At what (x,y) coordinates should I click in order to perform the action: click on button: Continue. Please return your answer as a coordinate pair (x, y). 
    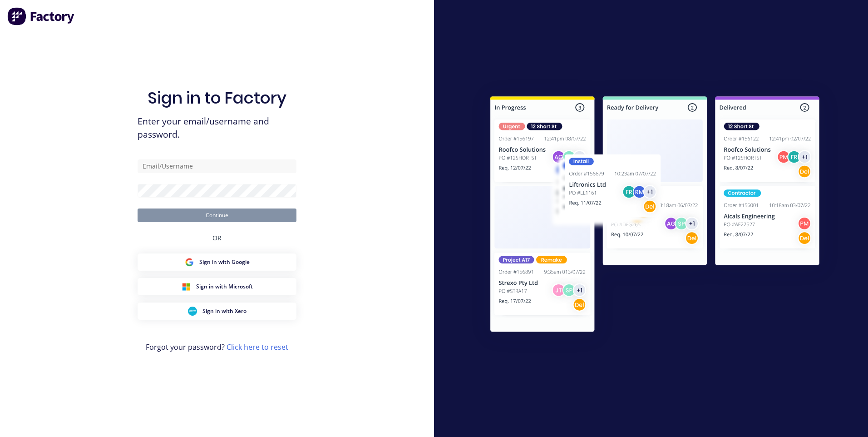
    Looking at the image, I should click on (217, 215).